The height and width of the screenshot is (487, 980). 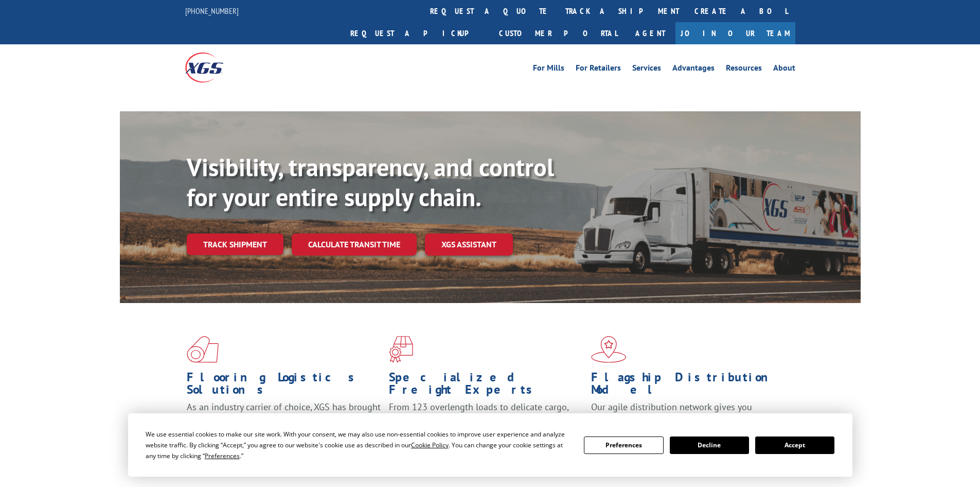 What do you see at coordinates (784, 69) in the screenshot?
I see `a: About` at bounding box center [784, 69].